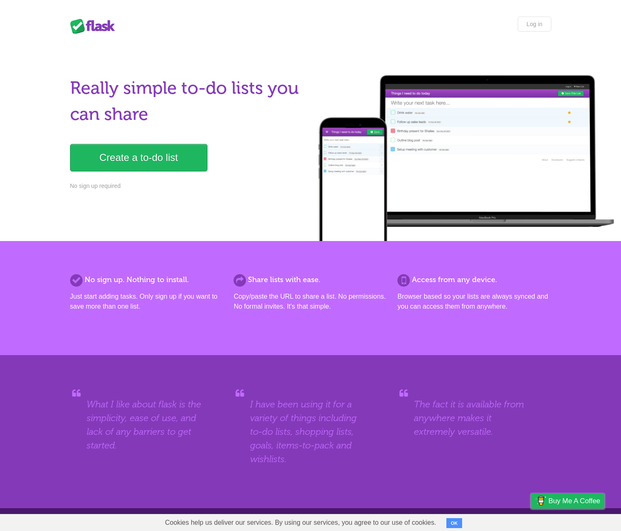  Describe the element at coordinates (310, 279) in the screenshot. I see `h2: Share lists with ease.` at that location.